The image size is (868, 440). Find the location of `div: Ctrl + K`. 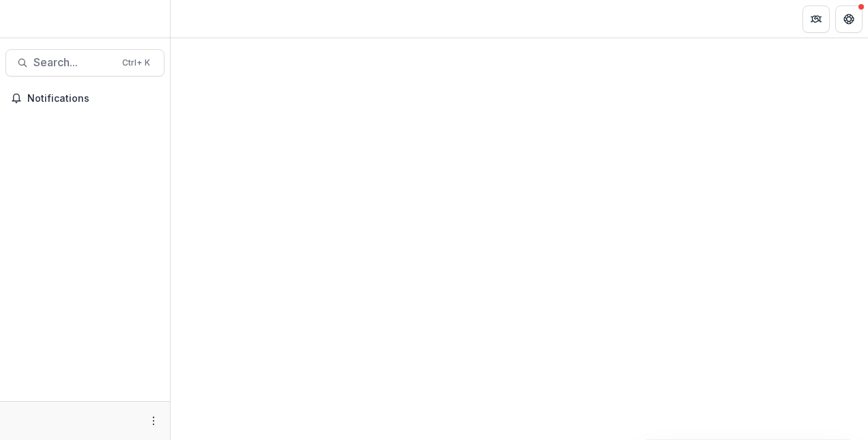

div: Ctrl + K is located at coordinates (136, 63).